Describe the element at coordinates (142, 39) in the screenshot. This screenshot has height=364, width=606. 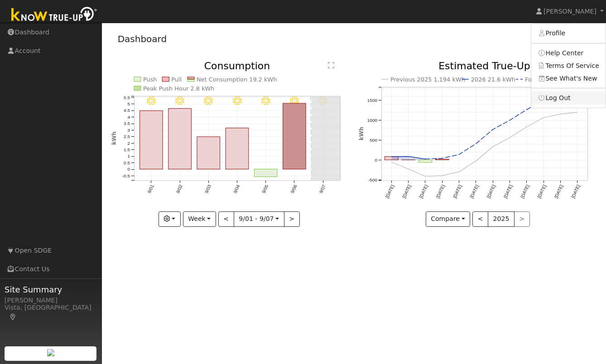
I see `a: Dashboard` at that location.